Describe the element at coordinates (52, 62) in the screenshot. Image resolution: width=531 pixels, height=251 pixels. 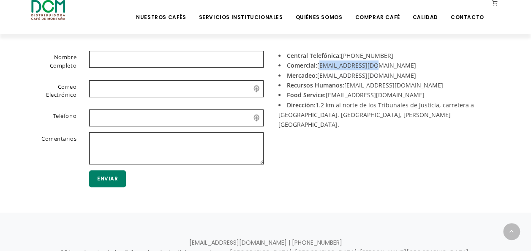
I see `label: Nombre Completo` at that location.